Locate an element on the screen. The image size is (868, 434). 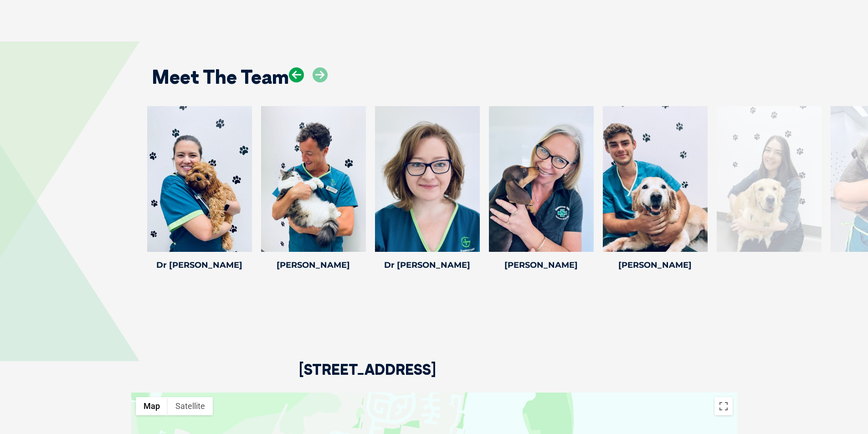
button: Toggle fullscreen view is located at coordinates (724, 406).